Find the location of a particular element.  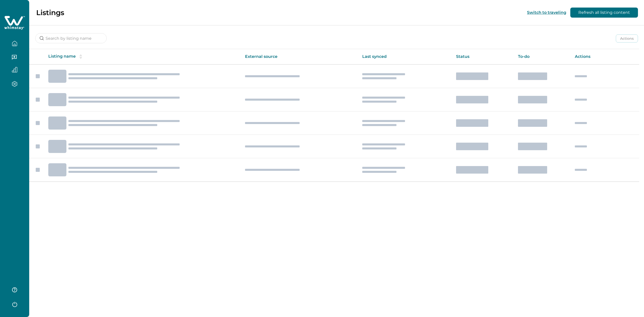

th: Status is located at coordinates (483, 57).